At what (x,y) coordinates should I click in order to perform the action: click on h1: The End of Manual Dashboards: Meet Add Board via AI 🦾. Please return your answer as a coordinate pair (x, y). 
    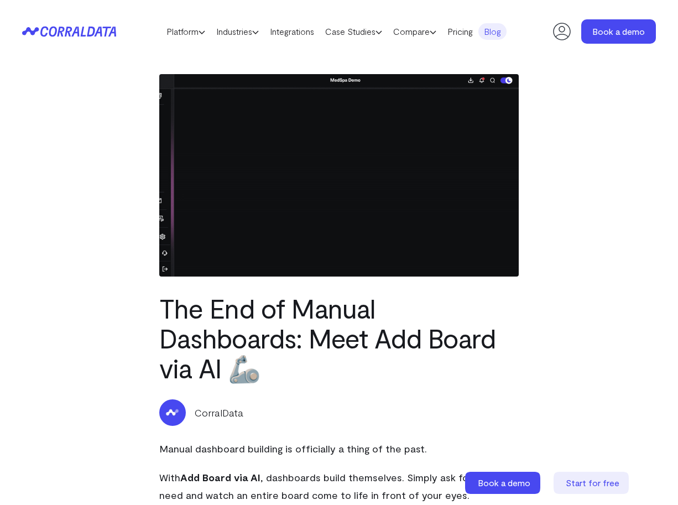
    Looking at the image, I should click on (339, 338).